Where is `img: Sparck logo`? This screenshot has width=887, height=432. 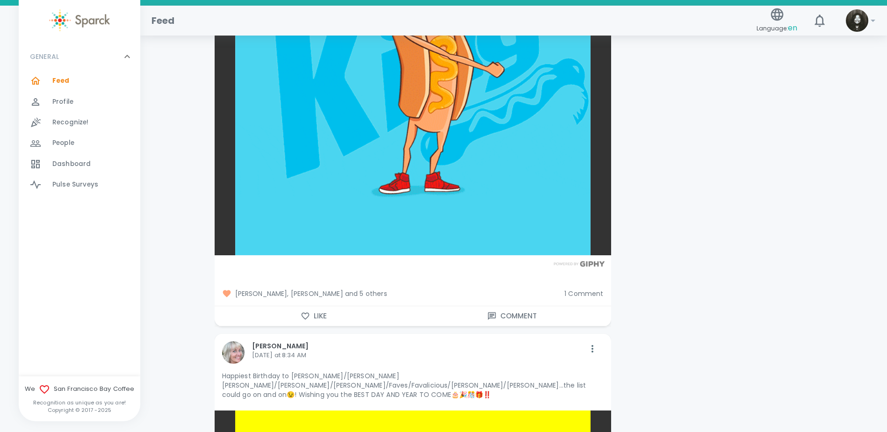
img: Sparck logo is located at coordinates (79, 20).